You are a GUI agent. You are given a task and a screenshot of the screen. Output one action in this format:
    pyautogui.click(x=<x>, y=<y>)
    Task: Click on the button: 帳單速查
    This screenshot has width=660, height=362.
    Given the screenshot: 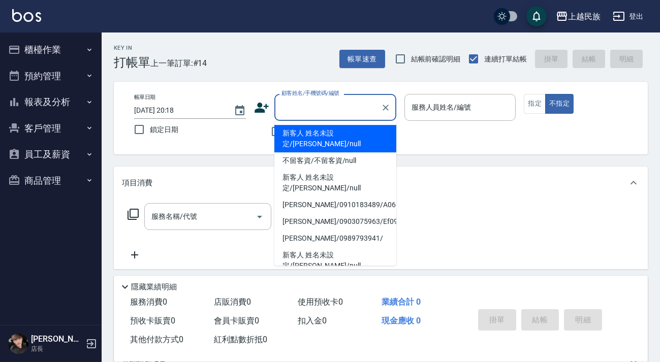 What is the action you would take?
    pyautogui.click(x=362, y=59)
    